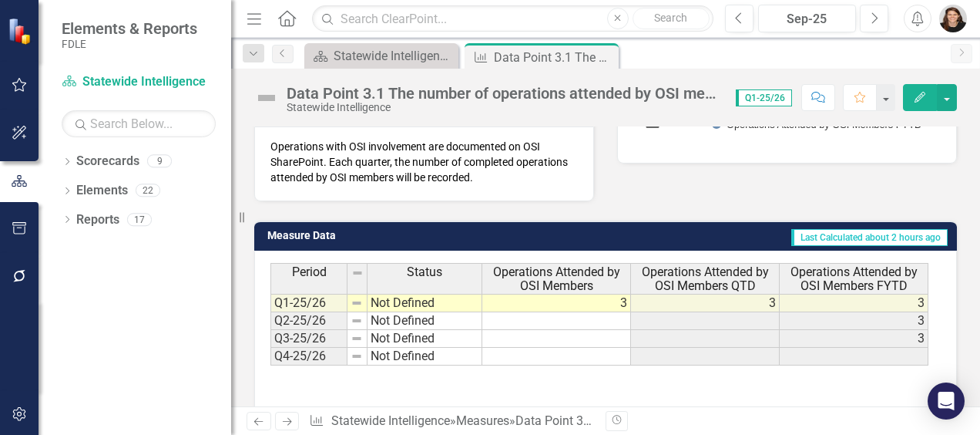 This screenshot has height=435, width=980. What do you see at coordinates (670, 17) in the screenshot?
I see `span: Search` at bounding box center [670, 17].